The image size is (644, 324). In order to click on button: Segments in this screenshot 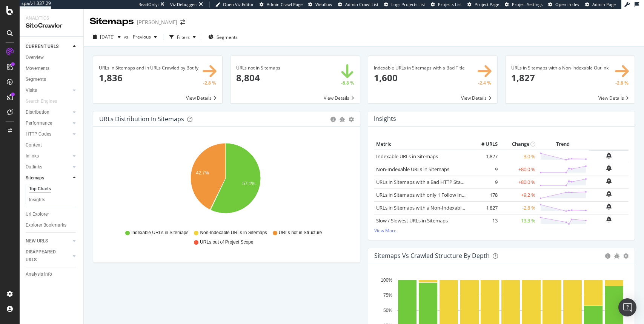, I will do `click(223, 37)`.